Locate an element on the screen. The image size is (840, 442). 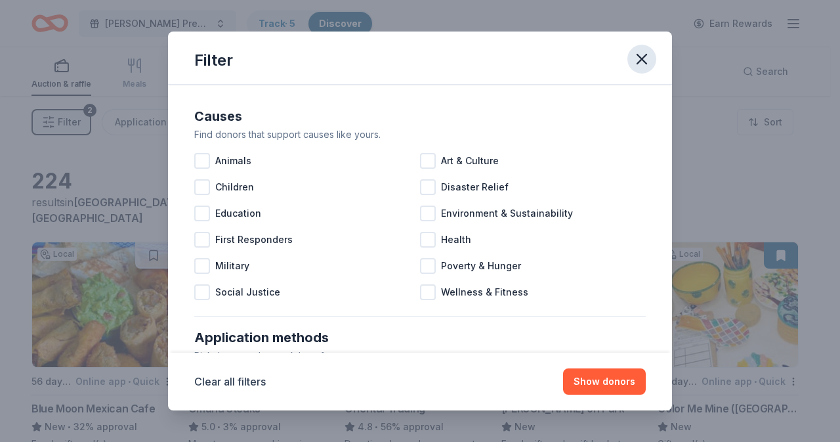
span: Environment & Sustainability is located at coordinates (507, 213).